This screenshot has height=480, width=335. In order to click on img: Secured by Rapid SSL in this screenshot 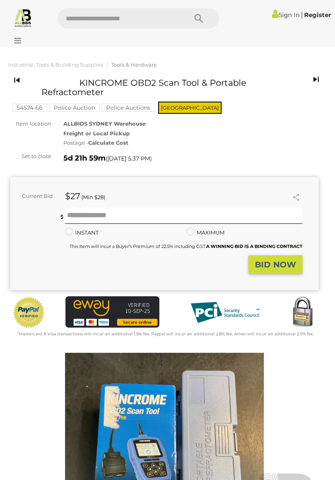, I will do `click(303, 313)`.